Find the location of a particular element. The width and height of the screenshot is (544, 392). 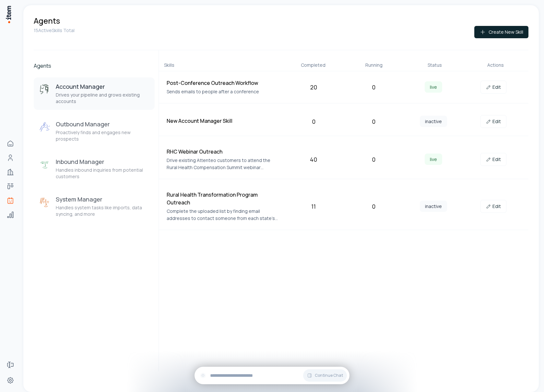

button: Inbound ManagerInbound ManagerHandles inbound inquiries from potential customers is located at coordinates (94, 169).